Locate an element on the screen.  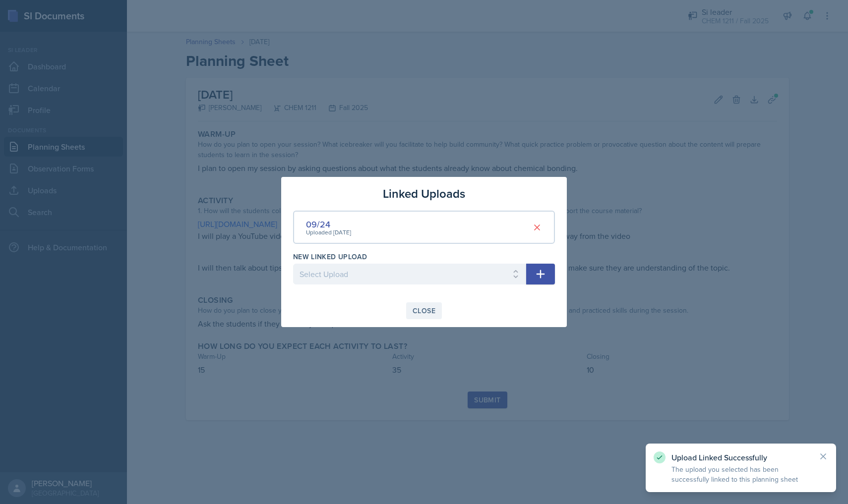
div: 09/24 is located at coordinates (329, 224).